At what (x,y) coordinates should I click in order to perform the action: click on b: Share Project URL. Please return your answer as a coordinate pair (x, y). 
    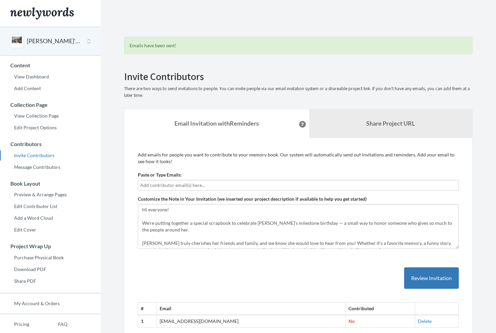
    Looking at the image, I should click on (390, 123).